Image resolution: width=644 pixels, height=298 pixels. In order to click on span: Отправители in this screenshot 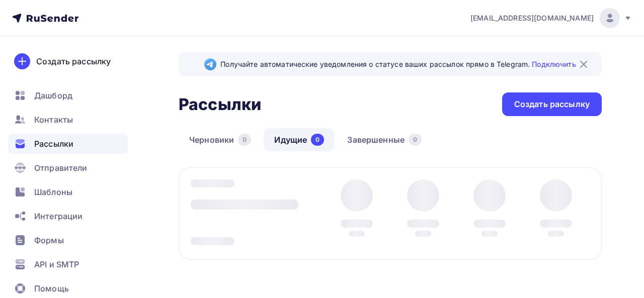, I will do `click(61, 168)`.